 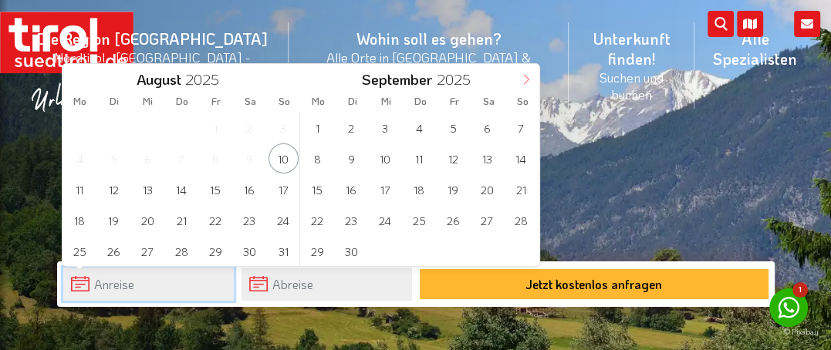 I want to click on span: August 24, 2025, so click(x=283, y=220).